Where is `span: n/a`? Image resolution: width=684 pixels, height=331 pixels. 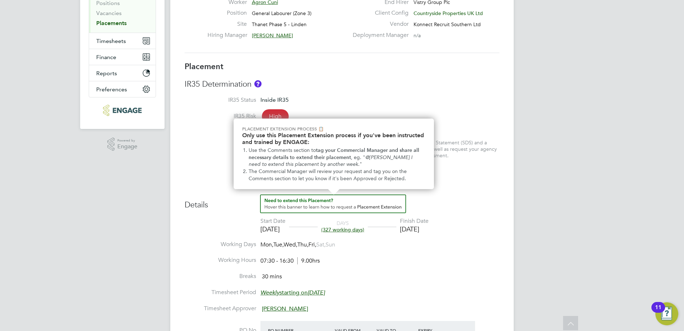
span: n/a is located at coordinates (417, 35).